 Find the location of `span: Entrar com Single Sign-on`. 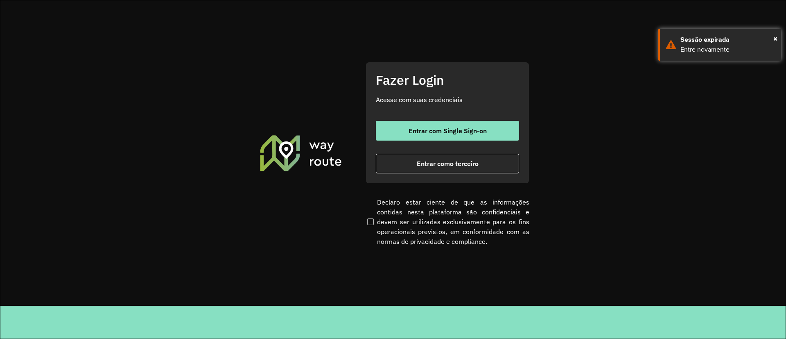

span: Entrar com Single Sign-on is located at coordinates (448, 131).